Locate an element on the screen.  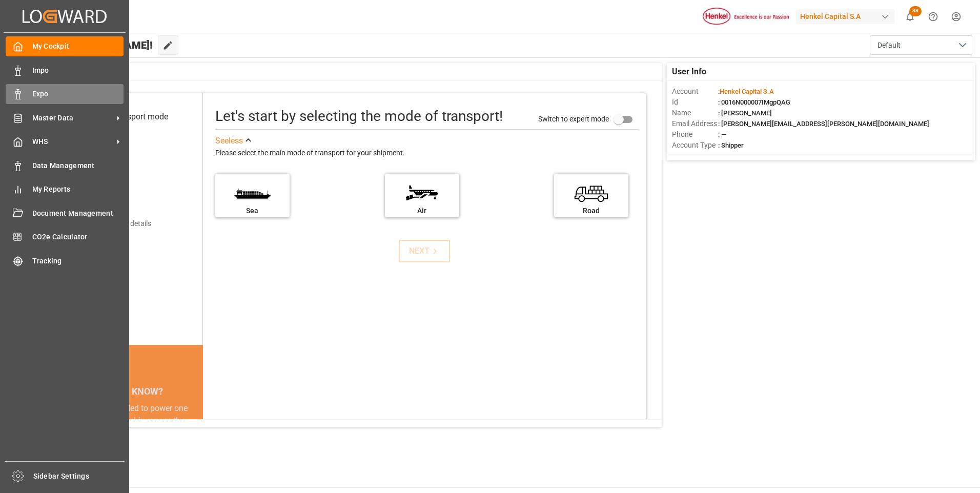
div: Air is located at coordinates (422, 210).